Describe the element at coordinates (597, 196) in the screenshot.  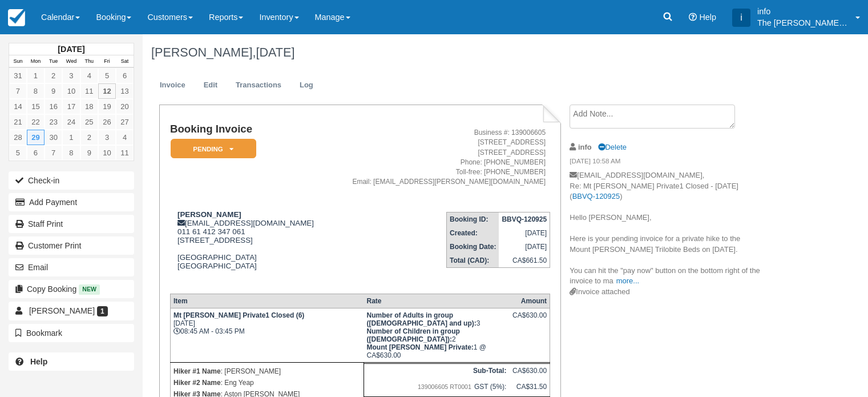
I see `a: BBVQ-120925` at that location.